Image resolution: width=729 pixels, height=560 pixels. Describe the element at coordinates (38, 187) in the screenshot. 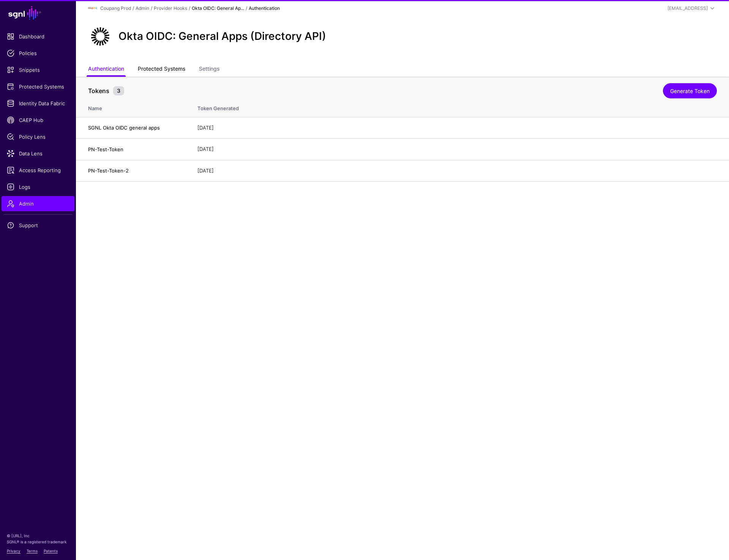

I see `span: Logs` at that location.